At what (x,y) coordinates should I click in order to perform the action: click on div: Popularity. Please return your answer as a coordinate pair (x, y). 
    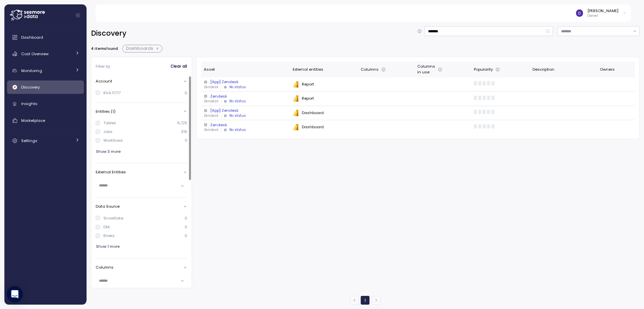
    Looking at the image, I should click on (500, 70).